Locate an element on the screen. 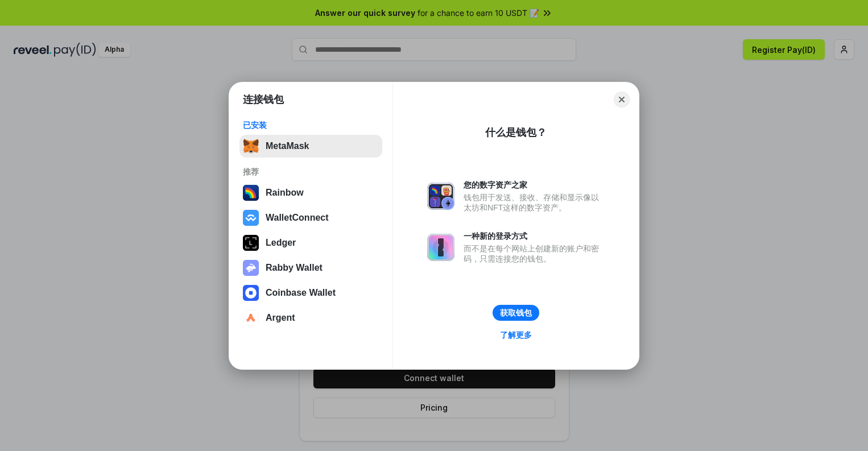  div: Coinbase Wallet is located at coordinates (300, 293).